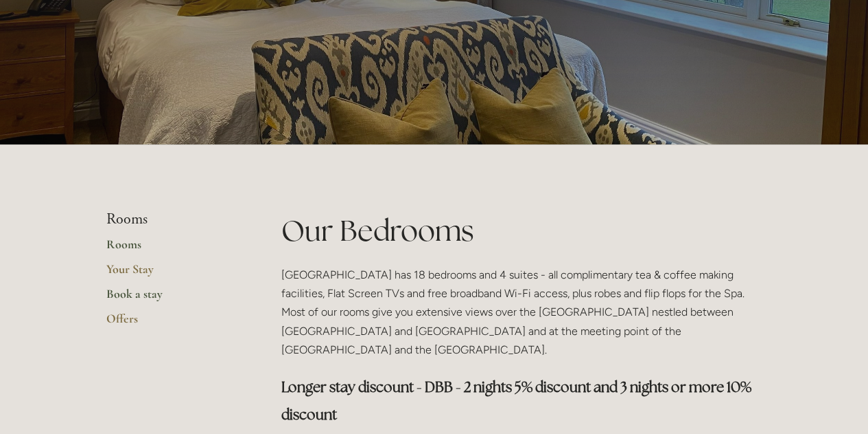 The width and height of the screenshot is (868, 434). What do you see at coordinates (171, 249) in the screenshot?
I see `a: Rooms` at bounding box center [171, 249].